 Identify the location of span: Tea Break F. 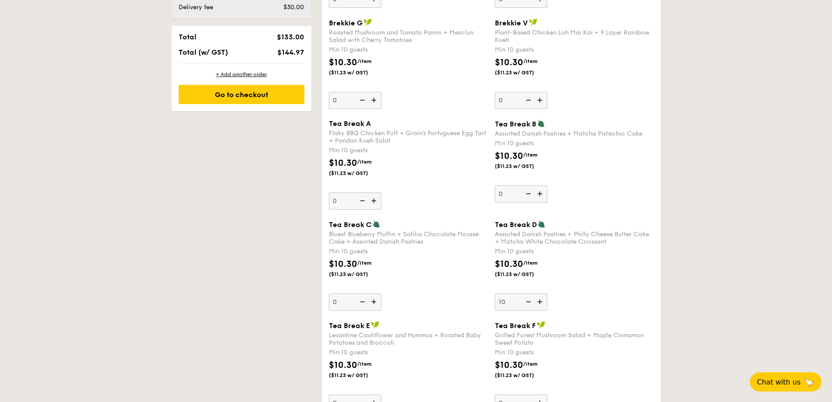
(516, 325).